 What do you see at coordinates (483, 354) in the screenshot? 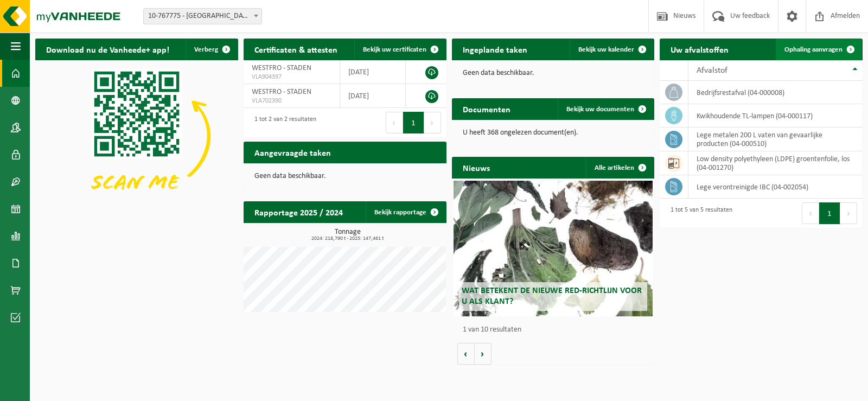
I see `button: Volgende` at bounding box center [483, 354].